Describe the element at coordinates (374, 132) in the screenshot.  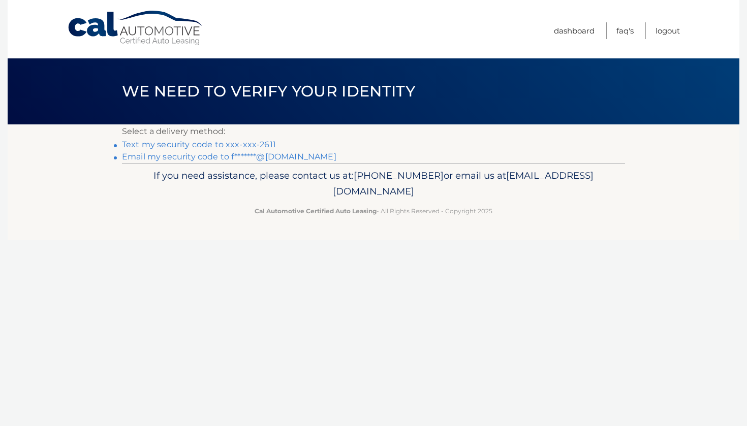
I see `p: Select a delivery method:` at that location.